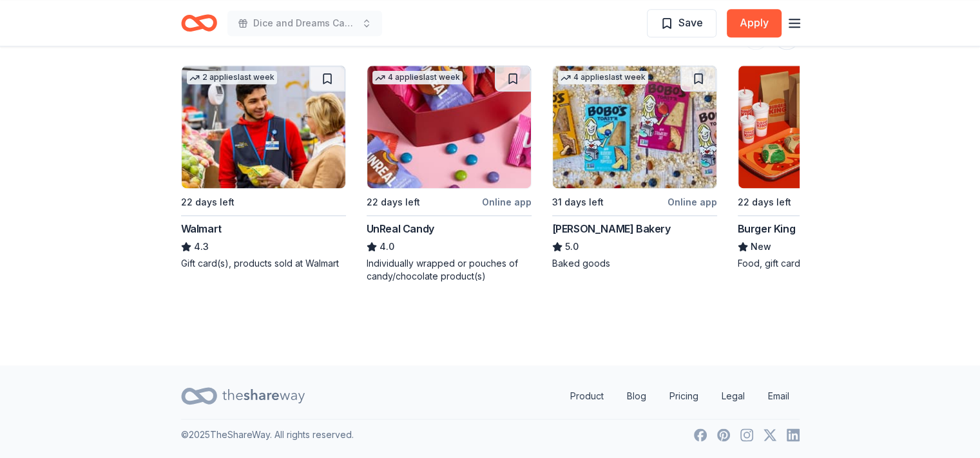  What do you see at coordinates (587, 396) in the screenshot?
I see `a: Product` at bounding box center [587, 396].